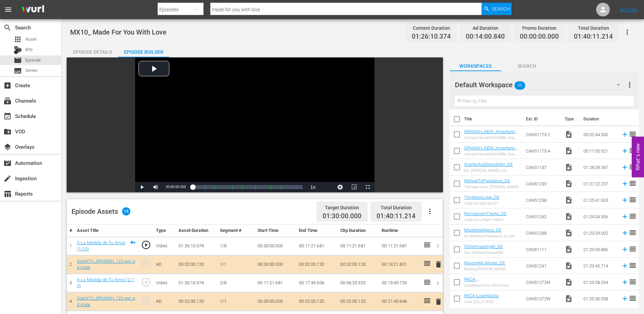 This screenshot has width=644, height=314. Describe the element at coordinates (599, 119) in the screenshot. I see `th: Duration` at that location.